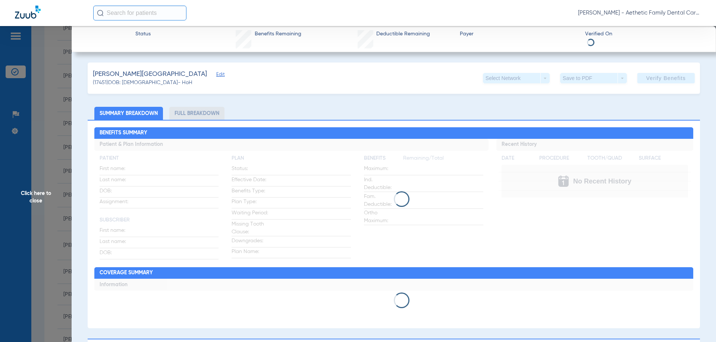 The image size is (716, 342). Describe the element at coordinates (129, 113) in the screenshot. I see `li: Summary Breakdown` at that location.